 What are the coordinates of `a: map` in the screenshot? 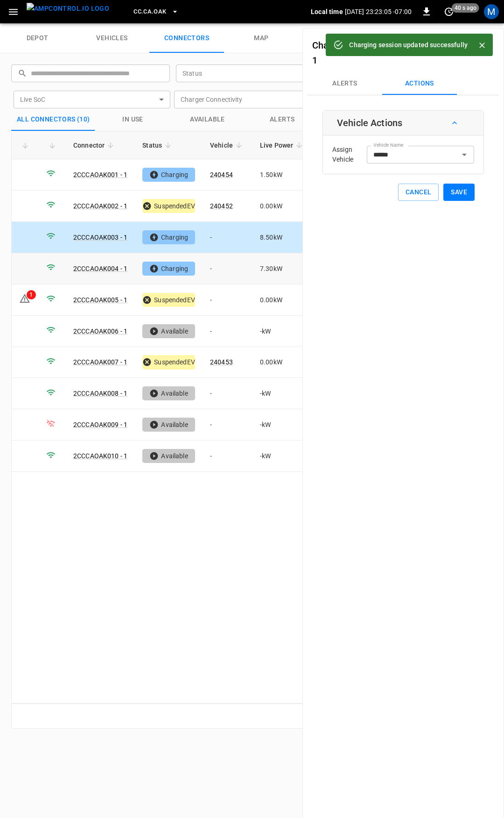 It's located at (261, 39).